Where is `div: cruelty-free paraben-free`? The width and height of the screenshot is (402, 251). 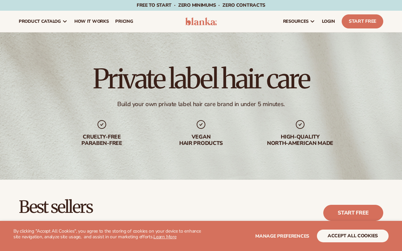
div: cruelty-free paraben-free is located at coordinates (102, 140).